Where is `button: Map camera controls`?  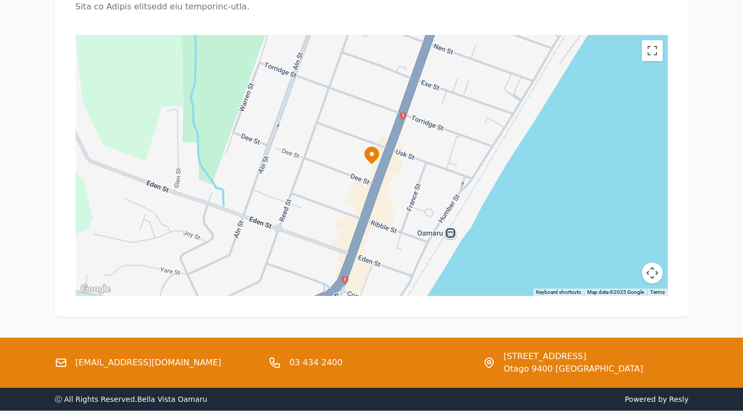 button: Map camera controls is located at coordinates (653, 273).